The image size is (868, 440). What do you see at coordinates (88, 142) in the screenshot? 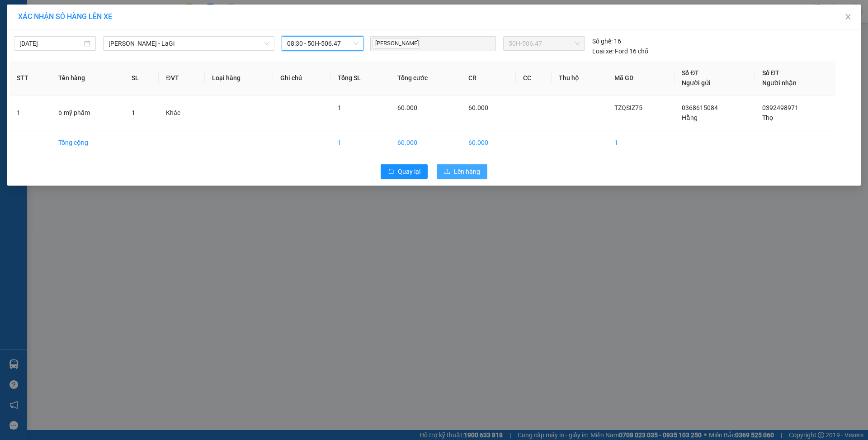
I see `td: Tổng cộng` at bounding box center [88, 142].